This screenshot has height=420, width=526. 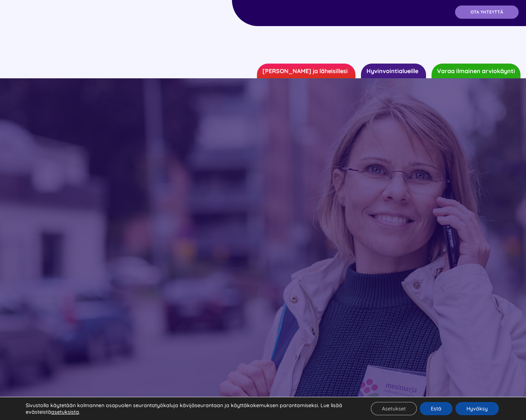 What do you see at coordinates (189, 408) in the screenshot?
I see `p: Sivustolla käytetään kolmannen osapuolen seurantatyökaluja kävijäseurantaan ja käyttäkokemuksen p...` at bounding box center [189, 408].